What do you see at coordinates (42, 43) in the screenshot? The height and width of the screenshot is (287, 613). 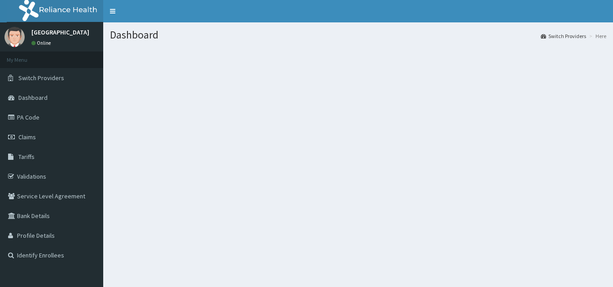 I see `a: Online` at bounding box center [42, 43].